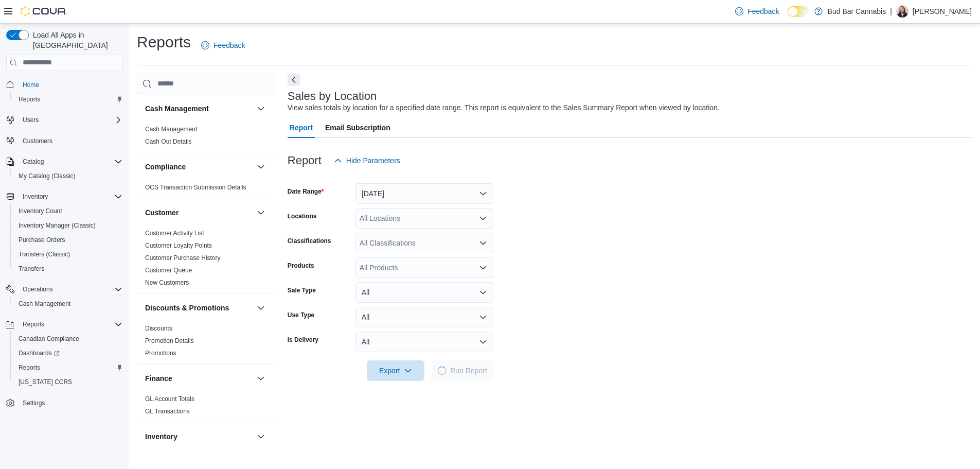 The image size is (980, 469). I want to click on button: Inventory Manager (Classic), so click(69, 225).